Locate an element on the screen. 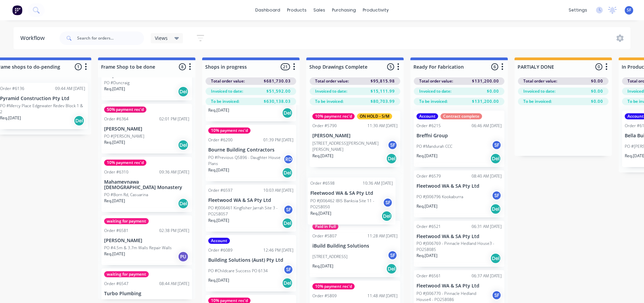 The height and width of the screenshot is (303, 644). span: $630,138.03 is located at coordinates (277, 101).